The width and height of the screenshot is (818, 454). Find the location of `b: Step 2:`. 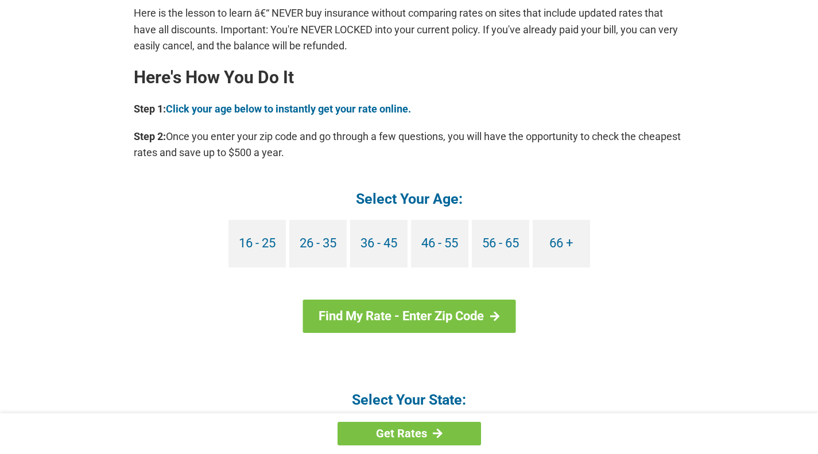

b: Step 2: is located at coordinates (150, 136).